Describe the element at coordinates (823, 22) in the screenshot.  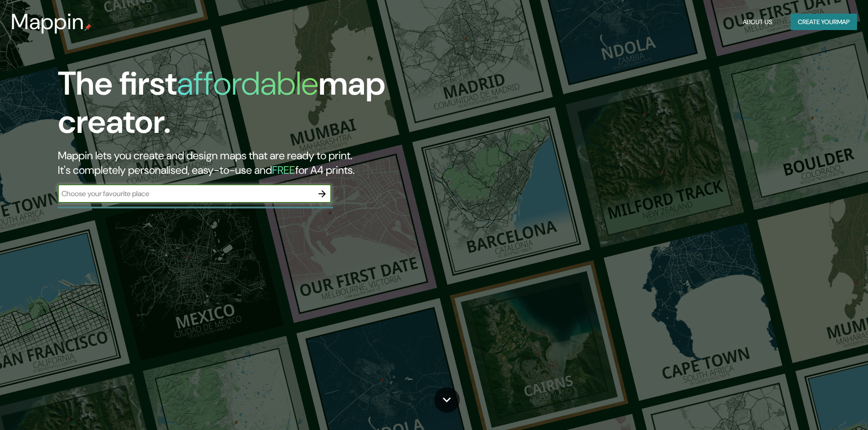
I see `button: Create yourmap` at that location.